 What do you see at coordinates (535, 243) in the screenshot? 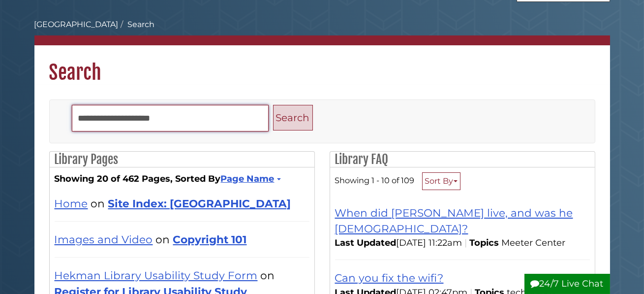
I see `li: Meeter Center` at bounding box center [535, 243].